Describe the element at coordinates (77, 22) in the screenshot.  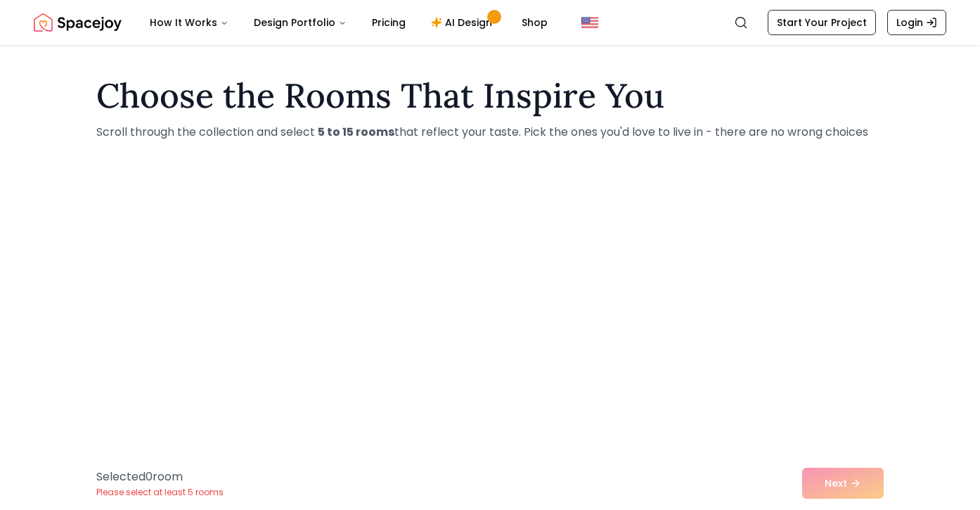
I see `a: Spacejoy` at that location.